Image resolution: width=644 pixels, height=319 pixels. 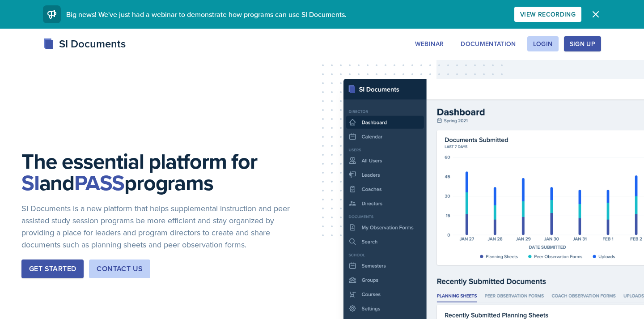 What do you see at coordinates (548, 14) in the screenshot?
I see `div: View Recording` at bounding box center [548, 14].